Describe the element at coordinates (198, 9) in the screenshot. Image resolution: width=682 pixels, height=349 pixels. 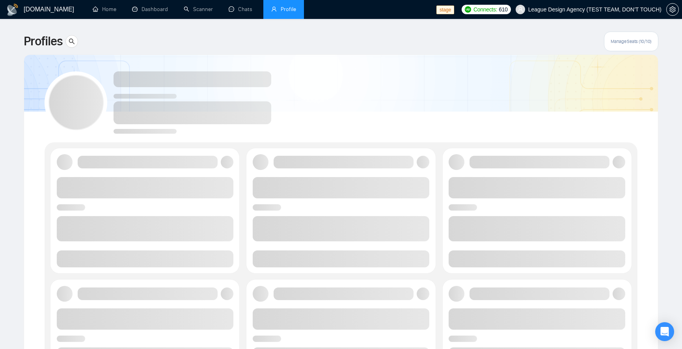
I see `a: searchScanner` at that location.